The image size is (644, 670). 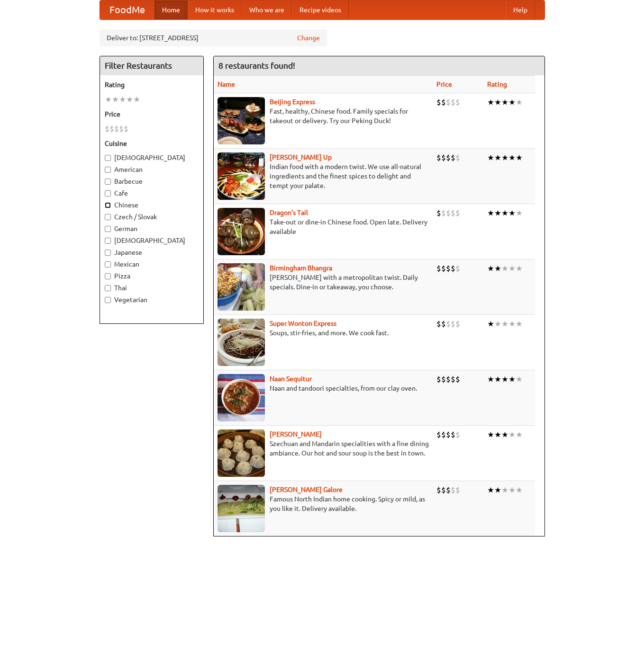 What do you see at coordinates (323, 227) in the screenshot?
I see `p: Take-out or dine-in Chinese food. Open late. Delivery available` at bounding box center [323, 227].